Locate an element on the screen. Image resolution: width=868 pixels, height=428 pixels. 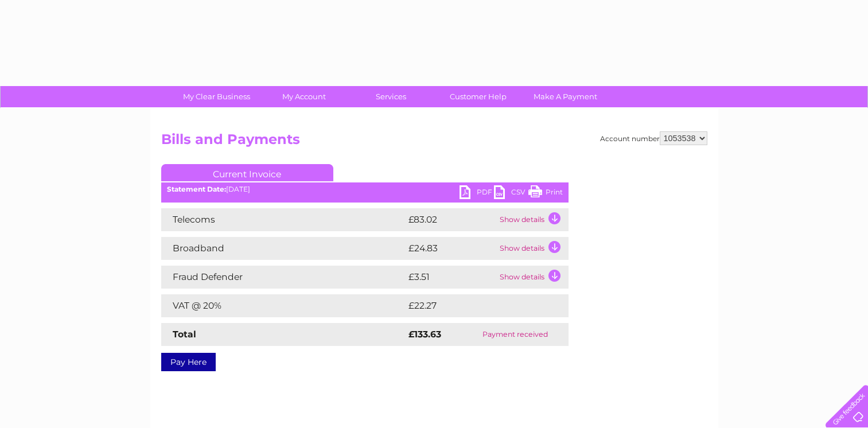
a: PDF is located at coordinates (477, 193).